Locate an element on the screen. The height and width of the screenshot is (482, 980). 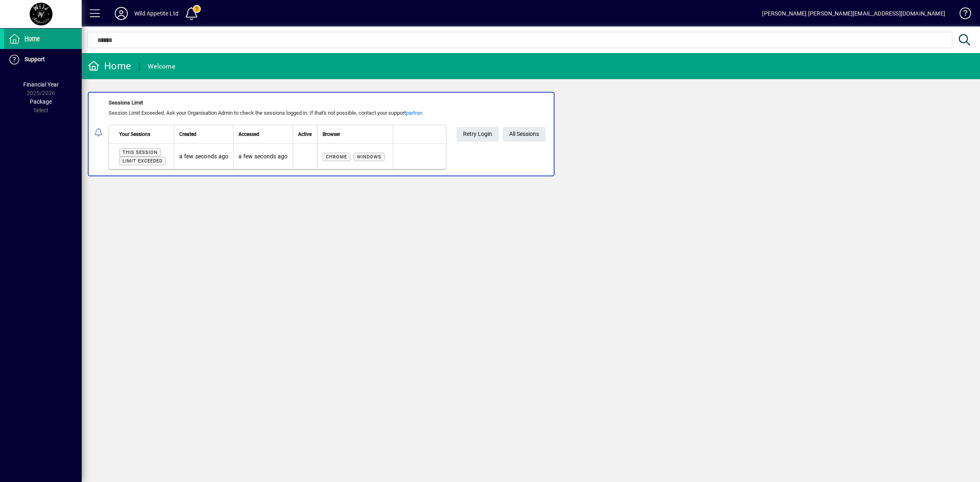
span: Chrome is located at coordinates (337, 156).